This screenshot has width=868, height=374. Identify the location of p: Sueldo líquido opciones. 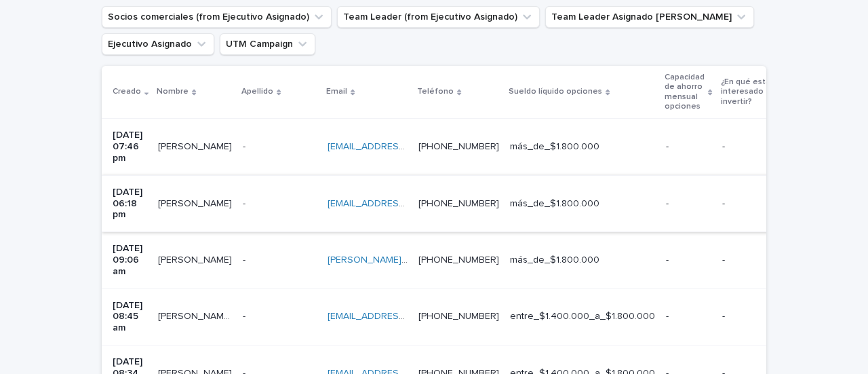
(556, 91).